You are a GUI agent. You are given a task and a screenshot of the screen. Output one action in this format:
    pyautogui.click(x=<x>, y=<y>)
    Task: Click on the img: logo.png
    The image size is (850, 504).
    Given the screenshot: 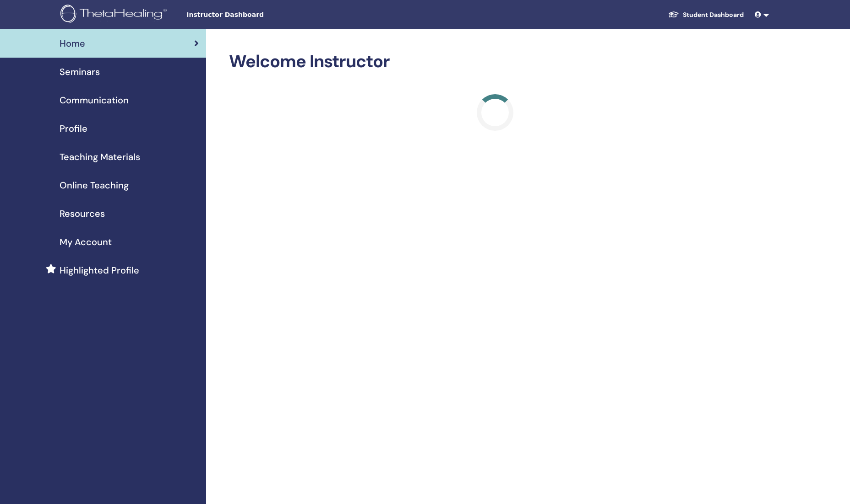 What is the action you would take?
    pyautogui.click(x=115, y=15)
    